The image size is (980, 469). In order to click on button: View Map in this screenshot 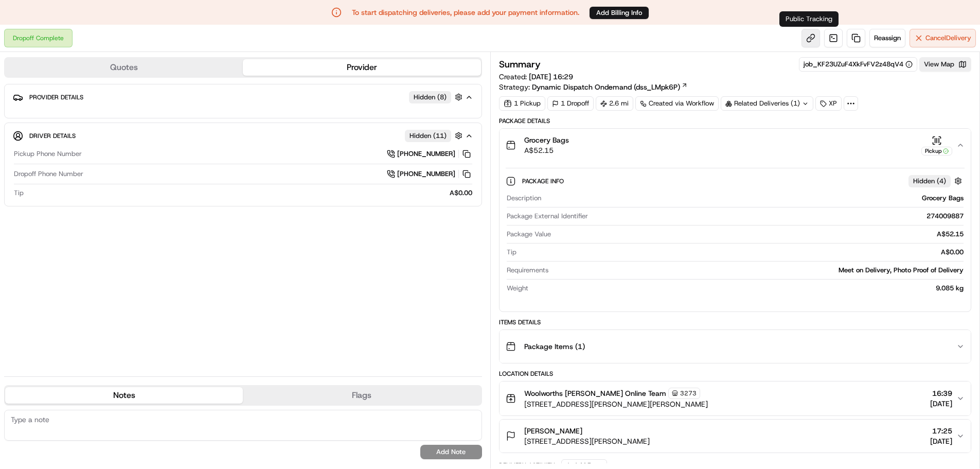, I will do `click(945, 65)`.